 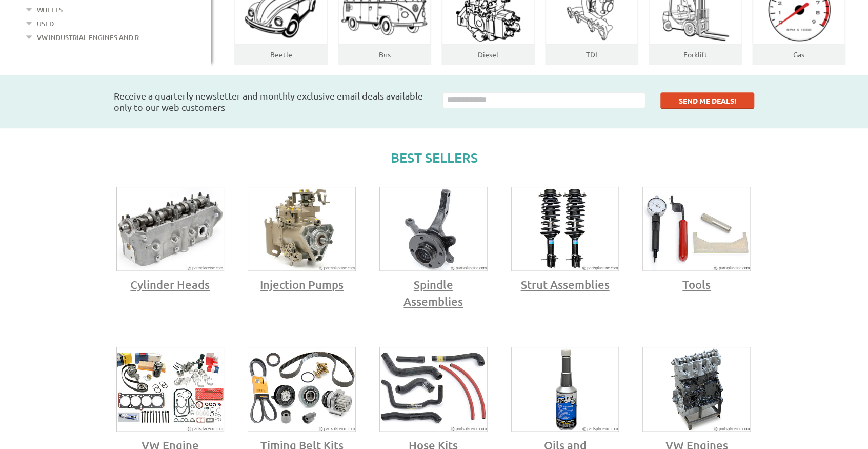 I want to click on a: VW Industrial Engines and R..., so click(x=90, y=37).